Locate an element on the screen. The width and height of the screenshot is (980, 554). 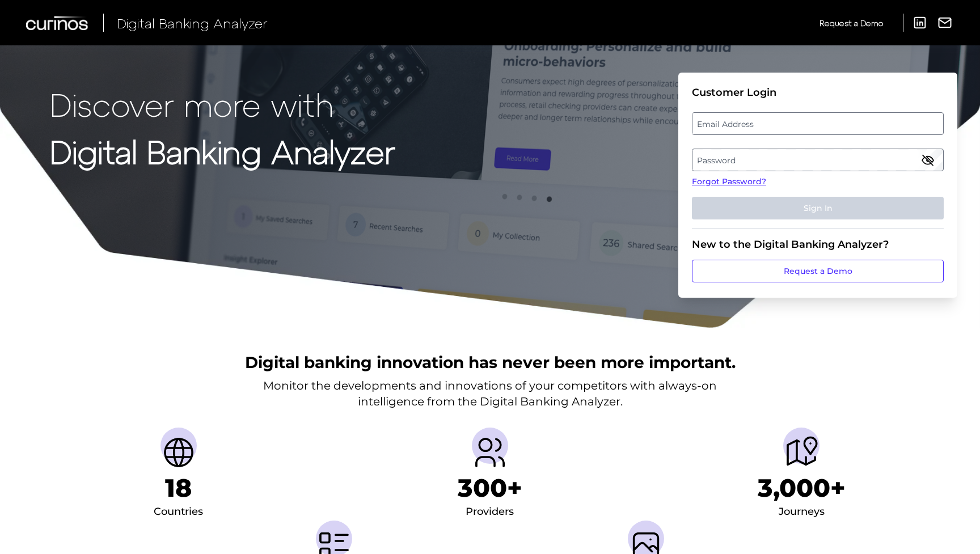
img: Countries is located at coordinates (178, 452).